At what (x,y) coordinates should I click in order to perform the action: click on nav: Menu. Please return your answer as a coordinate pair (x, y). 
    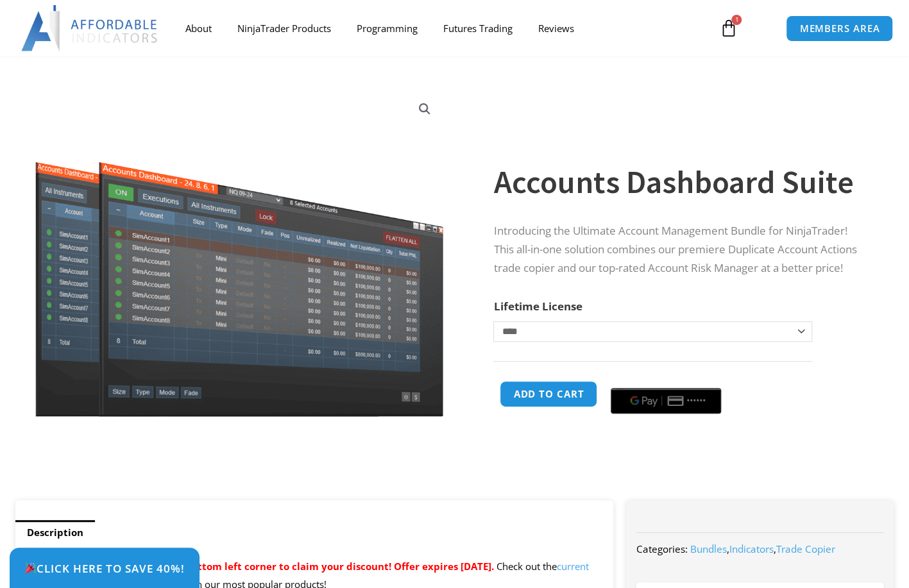
    Looking at the image, I should click on (440, 28).